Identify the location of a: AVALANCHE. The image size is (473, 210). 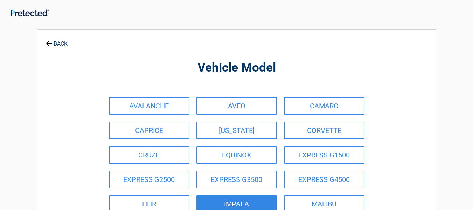
(149, 106).